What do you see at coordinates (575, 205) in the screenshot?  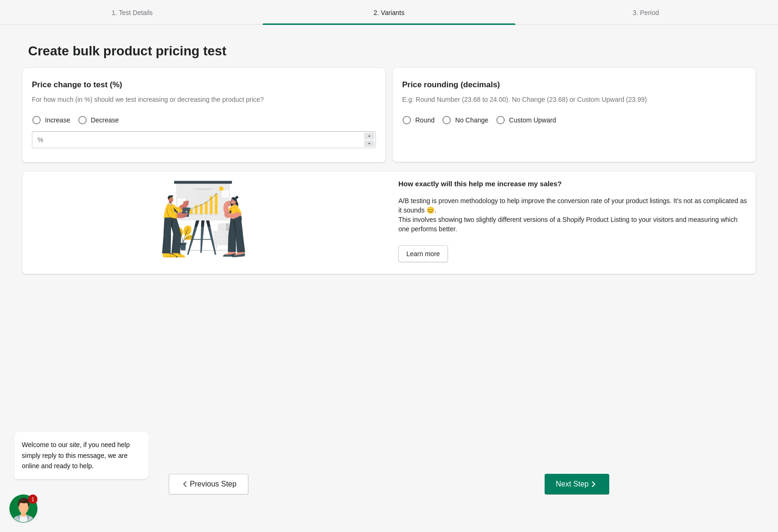 I see `p: A/B testing is proven methodology to help improve the conversion rate of your product listings. I...` at bounding box center [575, 205].